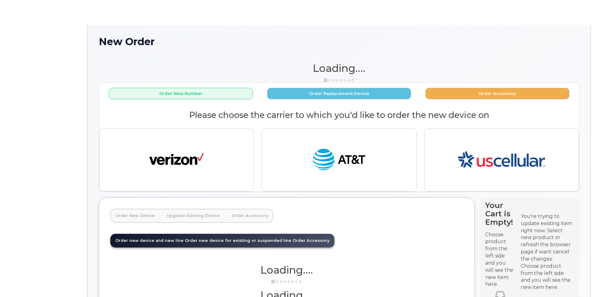 The width and height of the screenshot is (594, 297). What do you see at coordinates (547, 238) in the screenshot?
I see `div: You're trying to update existing item right now. Select new product or refresh the browser page i...` at bounding box center [547, 238].